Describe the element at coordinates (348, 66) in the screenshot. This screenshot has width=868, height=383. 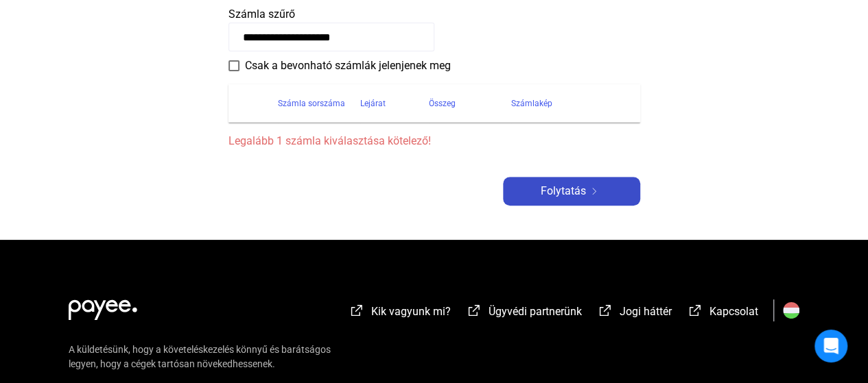
I see `span: Csak a bevonható számlák jelenjenek meg` at that location.